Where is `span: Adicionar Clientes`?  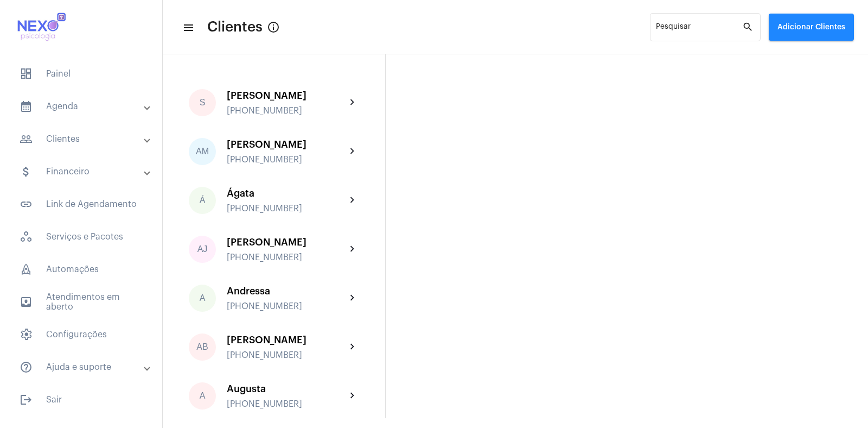
span: Adicionar Clientes is located at coordinates (811, 27).